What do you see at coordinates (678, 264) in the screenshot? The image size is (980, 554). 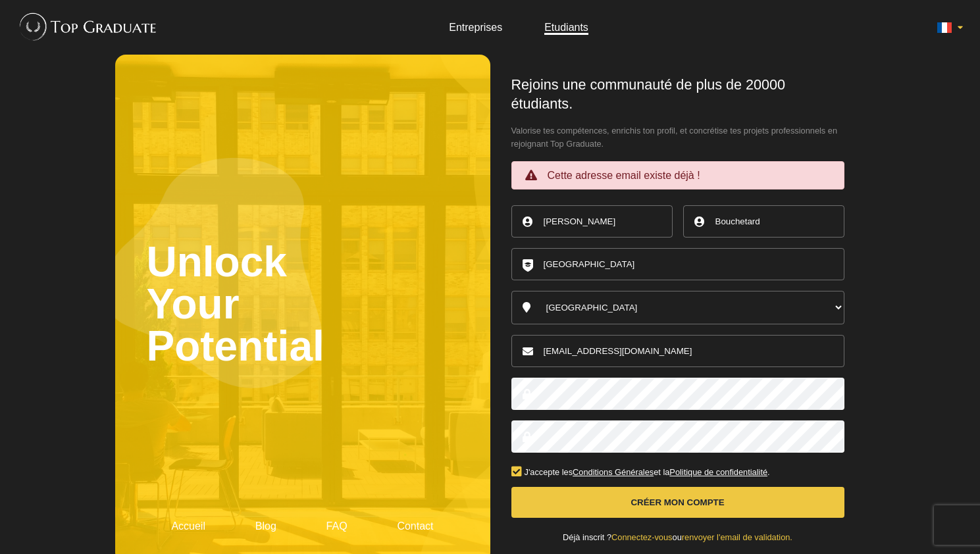 I see `input: Ecole` at bounding box center [678, 264].